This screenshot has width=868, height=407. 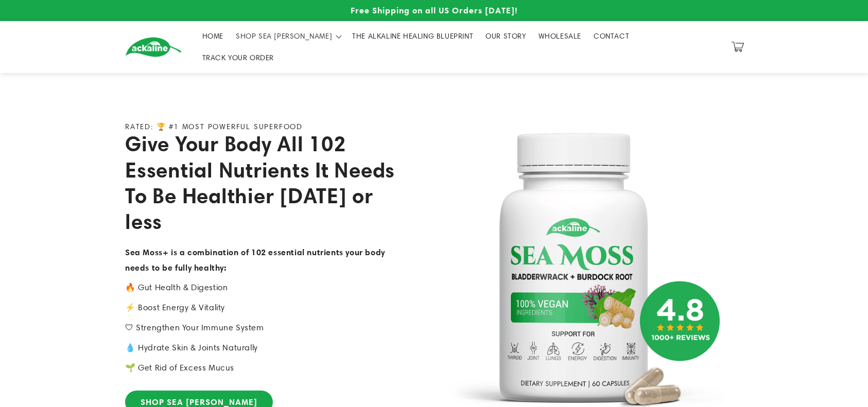 What do you see at coordinates (413, 36) in the screenshot?
I see `a: THE ALKALINE HEALING BLUEPRINT` at bounding box center [413, 36].